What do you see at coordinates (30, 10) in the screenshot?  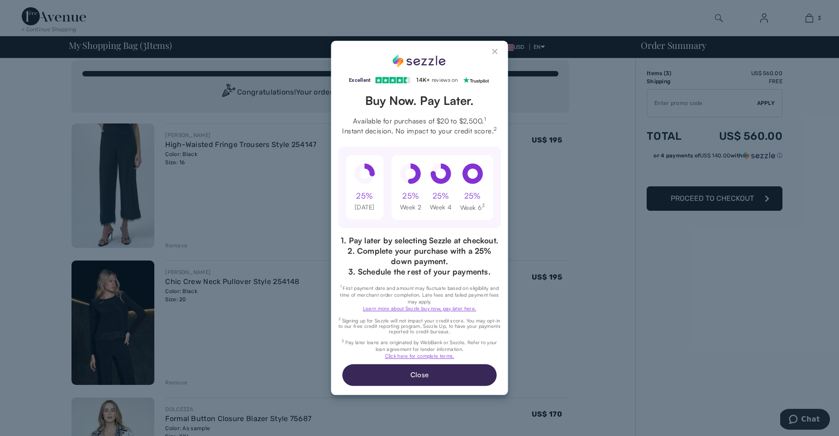 I see `span: Chat` at bounding box center [30, 10].